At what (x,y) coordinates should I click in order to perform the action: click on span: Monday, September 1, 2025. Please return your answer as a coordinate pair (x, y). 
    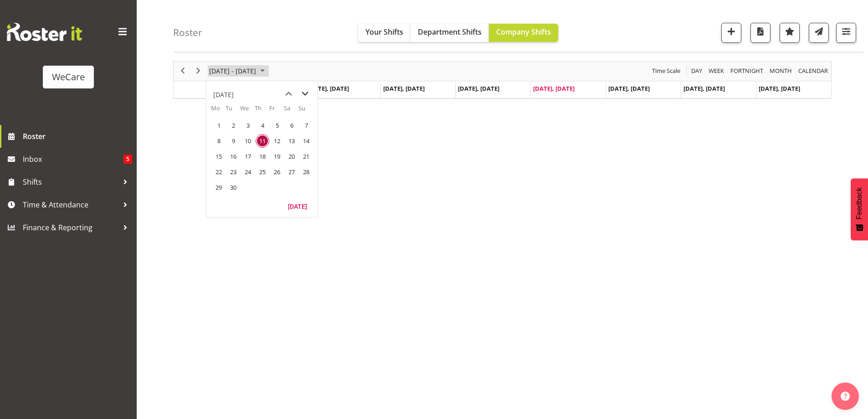
    Looking at the image, I should click on (219, 126).